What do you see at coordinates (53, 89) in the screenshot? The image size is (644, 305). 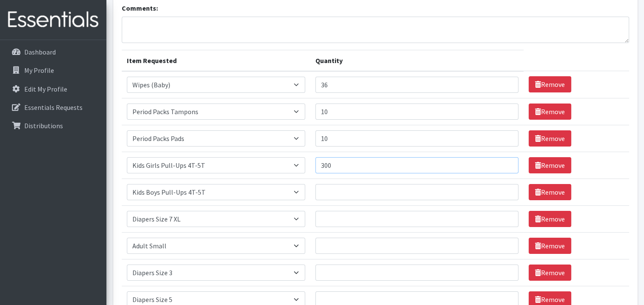 I see `a: Edit My Profile` at bounding box center [53, 89].